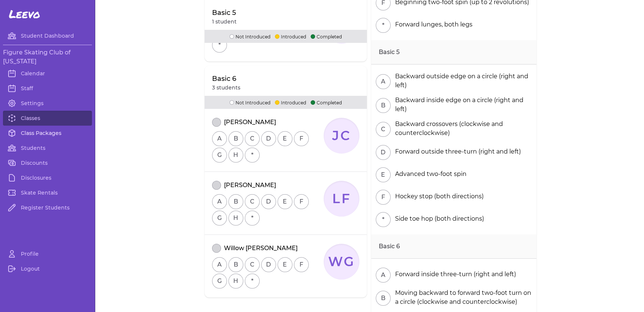 This screenshot has width=644, height=312. What do you see at coordinates (438, 196) in the screenshot?
I see `div: Hockey stop (both directions)` at bounding box center [438, 196].